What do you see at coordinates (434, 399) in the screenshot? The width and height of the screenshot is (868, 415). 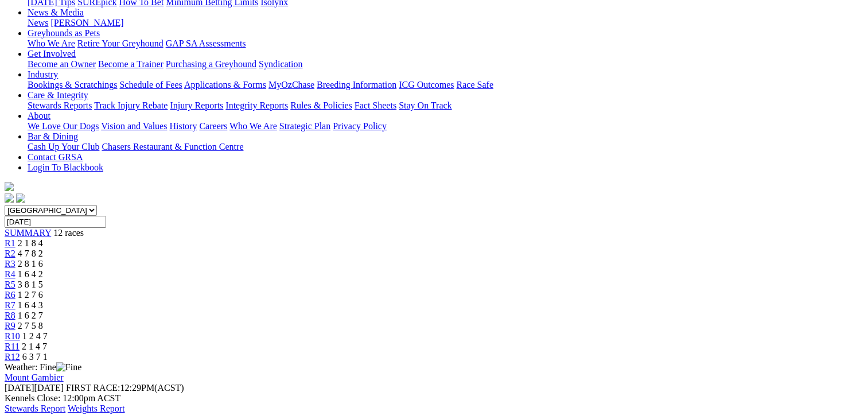 I see `div: Kennels Close: 12:00pm ACST` at bounding box center [434, 399].